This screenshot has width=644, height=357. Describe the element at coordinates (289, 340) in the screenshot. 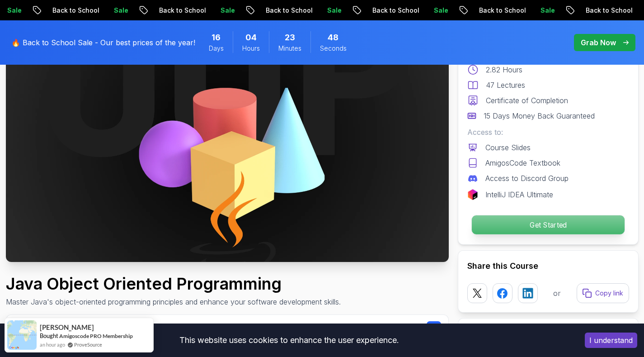

I see `div: This website uses cookies to enhance the user experience.` at that location.